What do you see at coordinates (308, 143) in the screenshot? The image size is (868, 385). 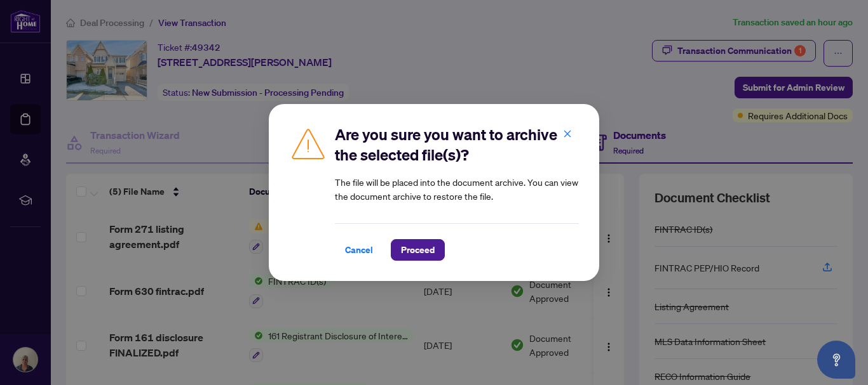 I see `img: Caution Icon` at bounding box center [308, 143].